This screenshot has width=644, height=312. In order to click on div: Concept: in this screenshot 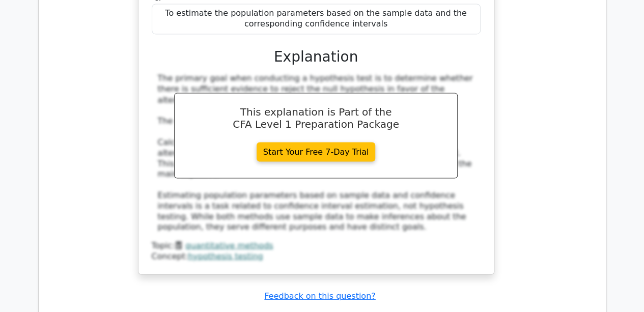, I will do `click(316, 256)`.